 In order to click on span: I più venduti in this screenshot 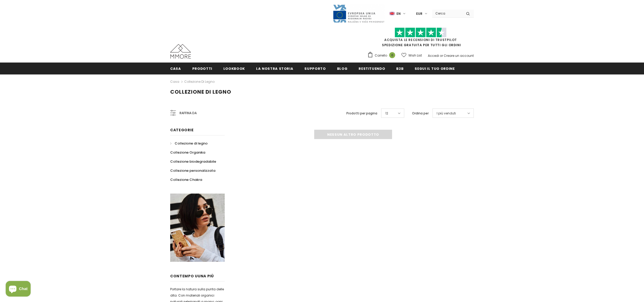, I will do `click(446, 113)`.